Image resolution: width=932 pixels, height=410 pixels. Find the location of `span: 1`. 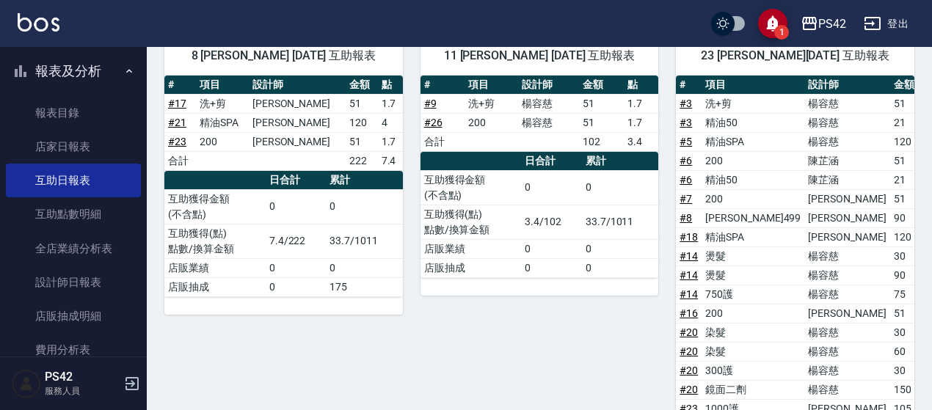

span: 1 is located at coordinates (782, 32).